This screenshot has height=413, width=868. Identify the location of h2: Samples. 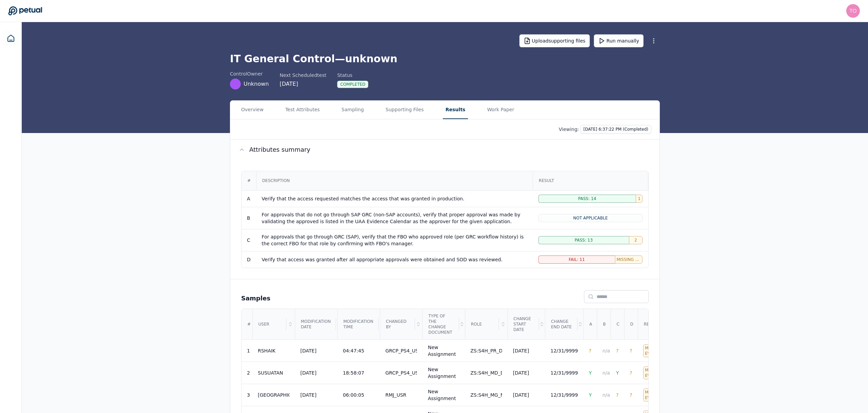
(256, 298).